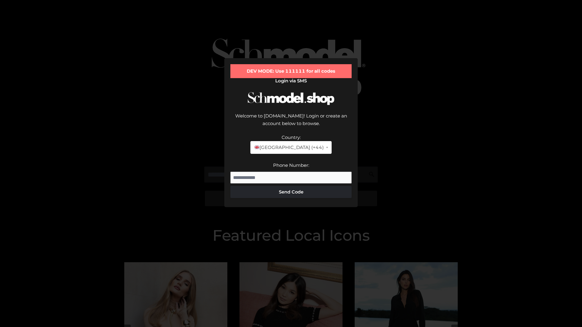 Image resolution: width=582 pixels, height=327 pixels. What do you see at coordinates (291, 192) in the screenshot?
I see `button: Send Code` at bounding box center [291, 192].